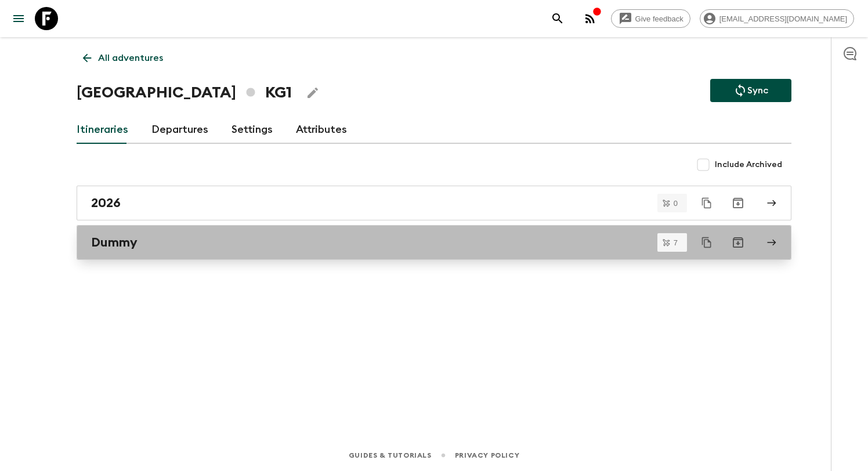 This screenshot has height=471, width=868. I want to click on button: Edit Adventure Title, so click(313, 93).